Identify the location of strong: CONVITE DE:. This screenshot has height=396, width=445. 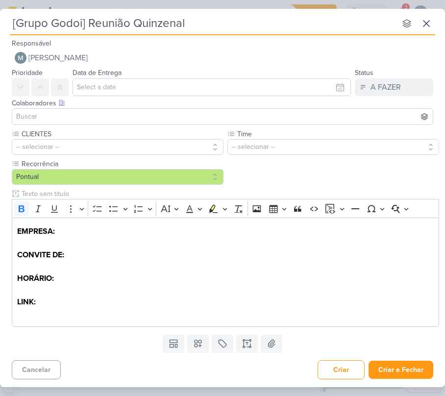
(41, 255).